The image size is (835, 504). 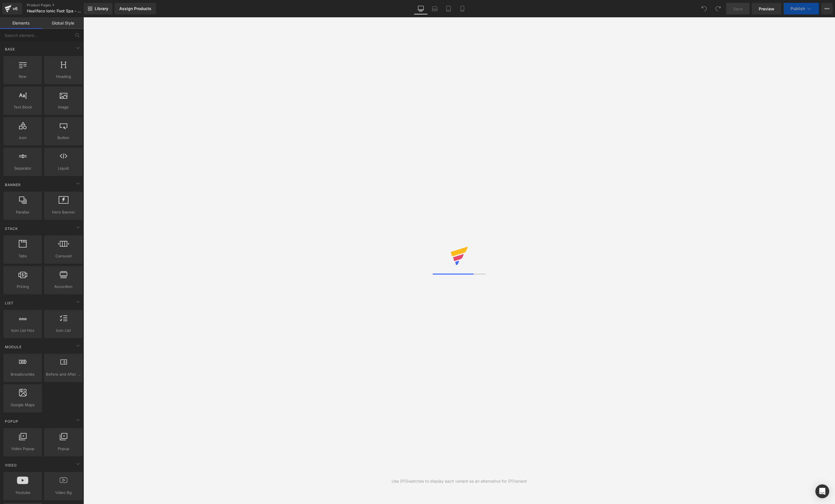 I want to click on span: Publish, so click(x=797, y=9).